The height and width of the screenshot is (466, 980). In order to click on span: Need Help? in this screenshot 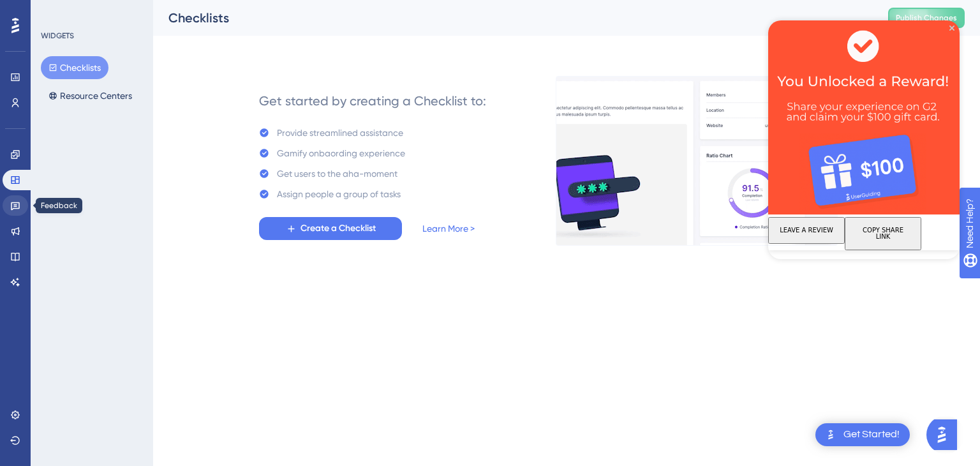, I will do `click(55, 10)`.